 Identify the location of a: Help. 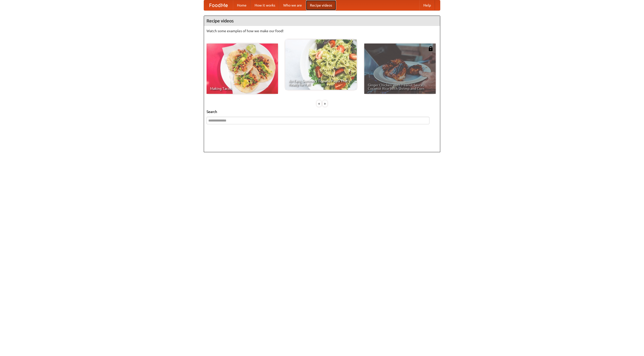
(427, 6).